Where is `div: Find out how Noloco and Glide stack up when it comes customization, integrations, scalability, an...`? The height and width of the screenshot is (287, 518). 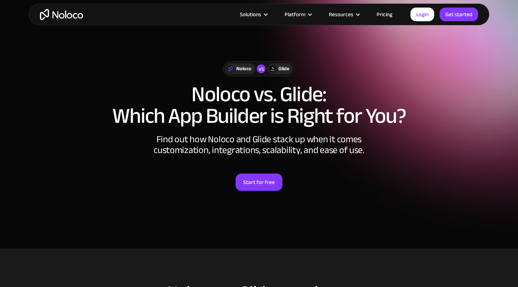 div: Find out how Noloco and Glide stack up when it comes customization, integrations, scalability, an... is located at coordinates (259, 145).